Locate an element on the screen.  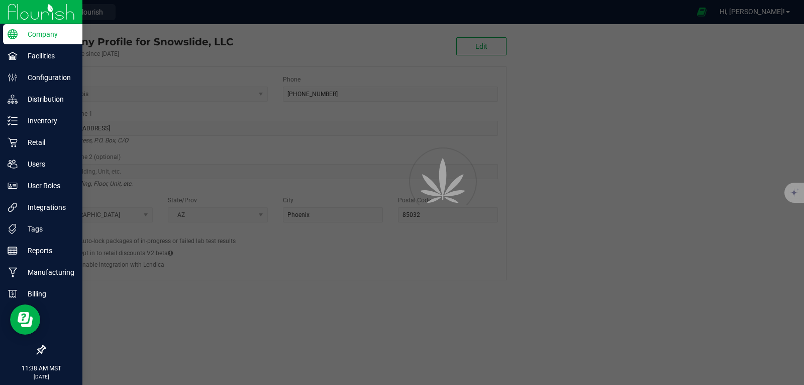
p: Company is located at coordinates (48, 34).